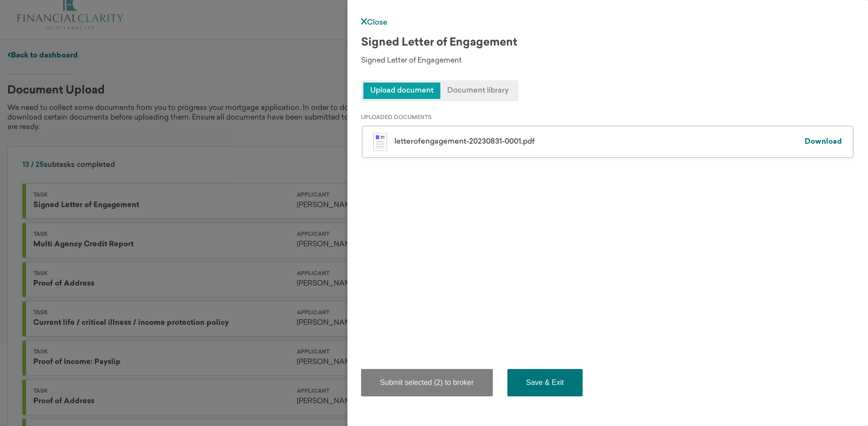 The height and width of the screenshot is (426, 868). What do you see at coordinates (427, 382) in the screenshot?
I see `button: Submit selected (2) to broker` at bounding box center [427, 382].